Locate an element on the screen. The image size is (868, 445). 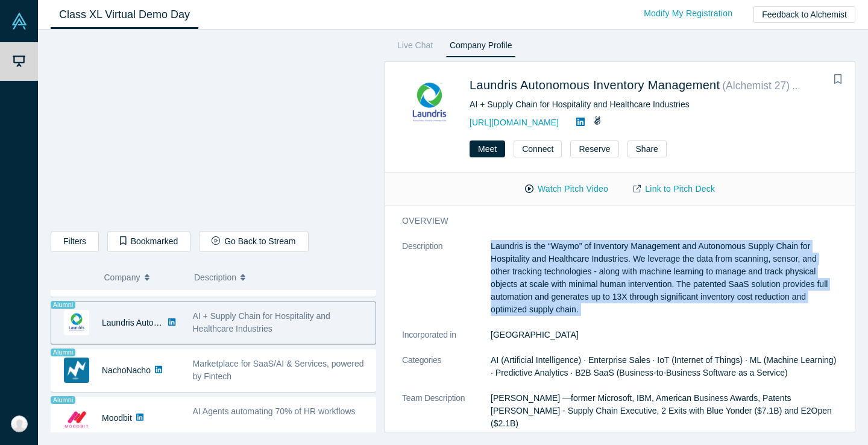
small: ( Alchemist 27 ) is located at coordinates (756, 85).